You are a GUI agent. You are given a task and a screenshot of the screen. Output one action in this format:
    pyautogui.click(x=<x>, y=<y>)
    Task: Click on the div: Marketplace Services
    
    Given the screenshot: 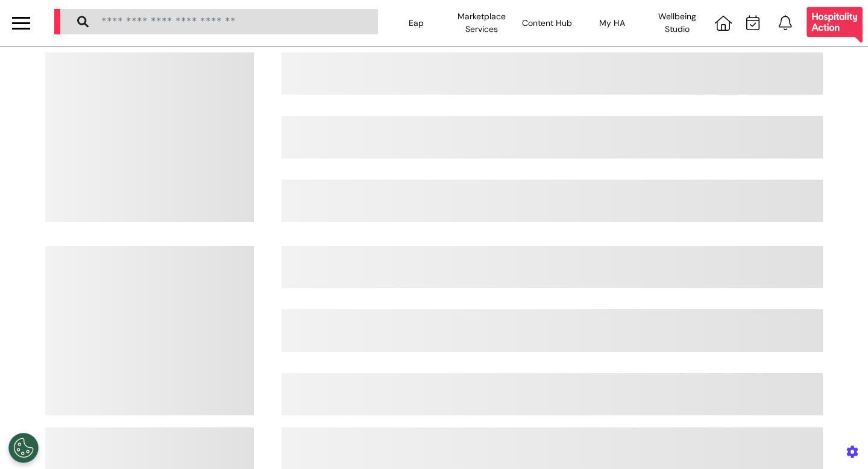 What is the action you would take?
    pyautogui.click(x=482, y=23)
    